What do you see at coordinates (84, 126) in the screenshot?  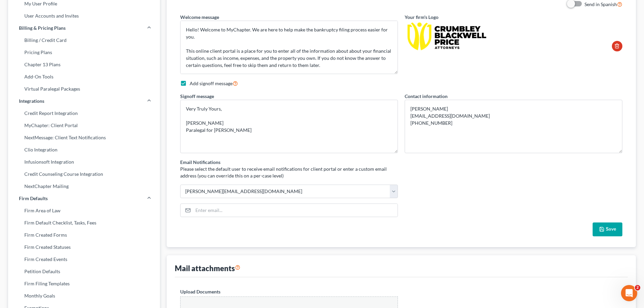 I see `a: MyChapter: Client Portal` at bounding box center [84, 126].